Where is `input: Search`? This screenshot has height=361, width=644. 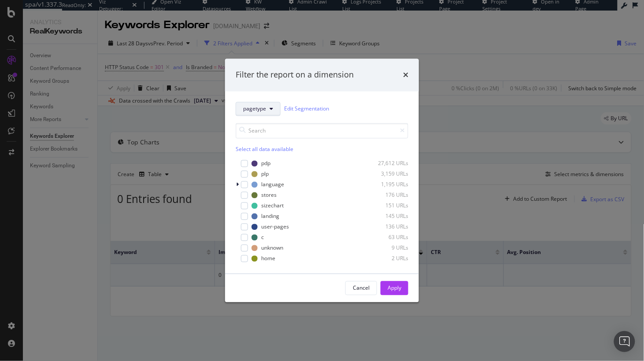 input: Search is located at coordinates (322, 131).